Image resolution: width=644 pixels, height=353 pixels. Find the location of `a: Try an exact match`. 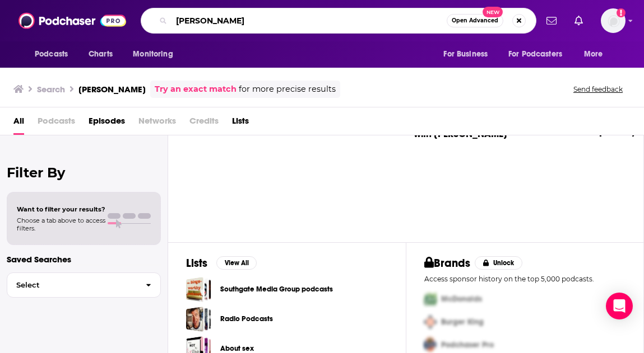

a: Try an exact match is located at coordinates (195, 89).